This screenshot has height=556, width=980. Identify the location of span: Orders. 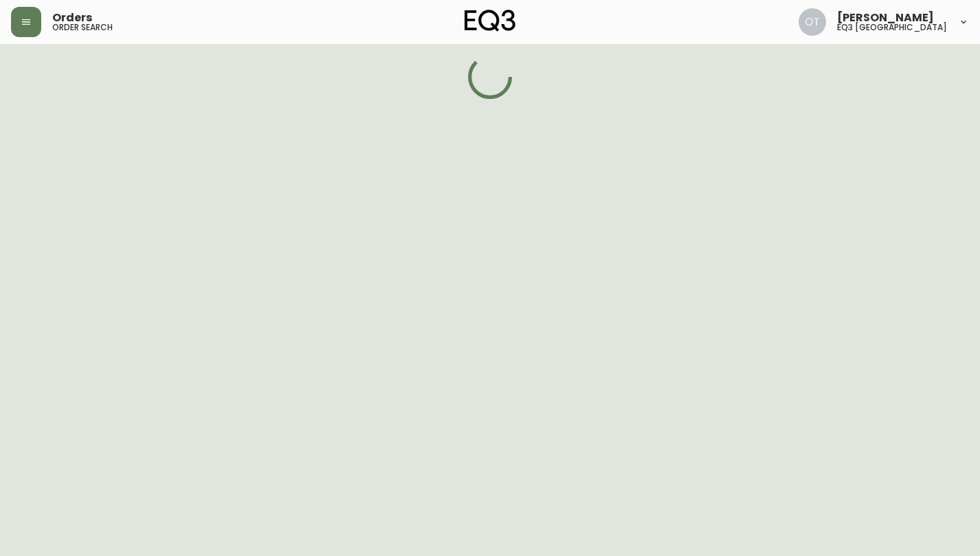
(72, 18).